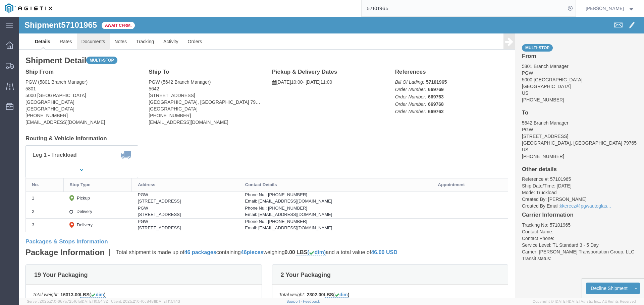 The width and height of the screenshot is (644, 305). I want to click on a: Feedback, so click(311, 301).